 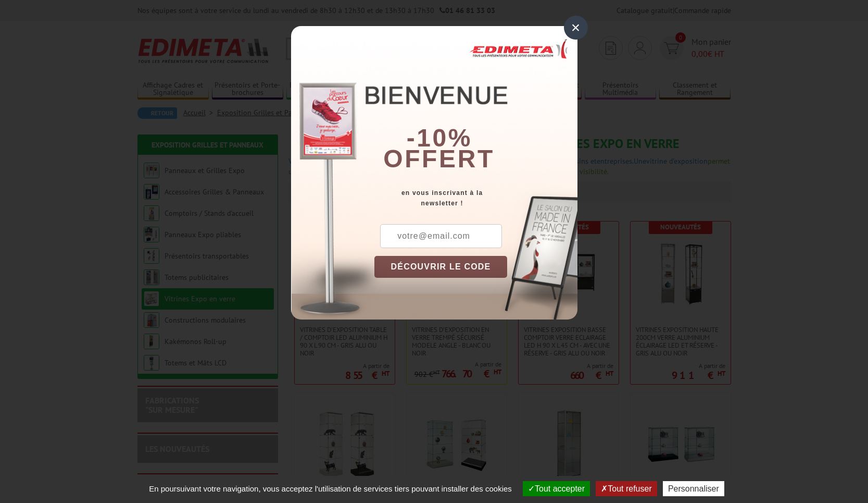 What do you see at coordinates (694, 488) in the screenshot?
I see `button: Personnaliser (fenêtre modale)` at bounding box center [694, 488].